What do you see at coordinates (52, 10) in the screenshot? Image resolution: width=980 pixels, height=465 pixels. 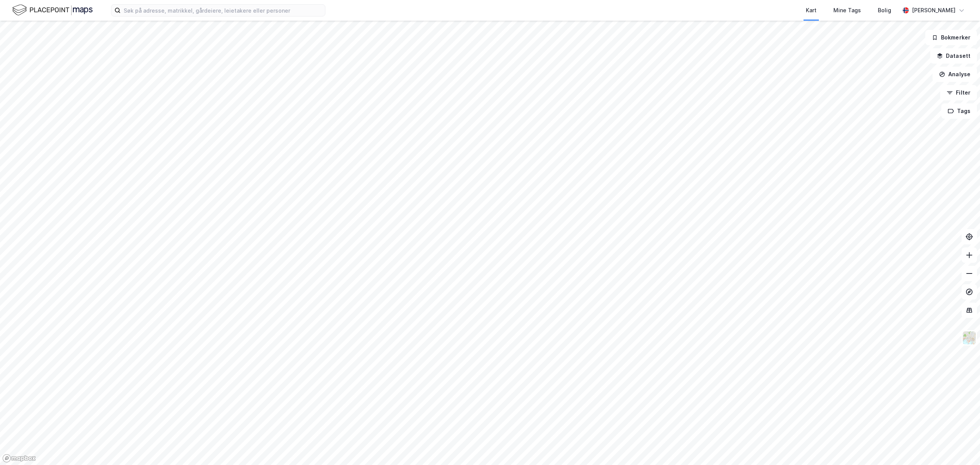 I see `img: logo.f888ab2527a4732fd821a326f86c7f29.svg` at bounding box center [52, 10].